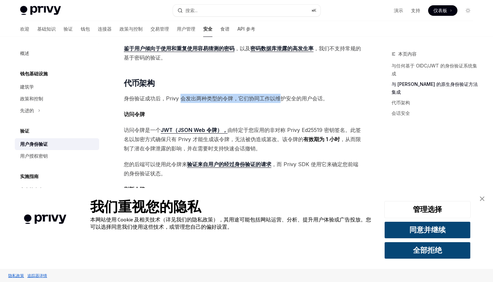  I want to click on a: 食谱, so click(225, 29).